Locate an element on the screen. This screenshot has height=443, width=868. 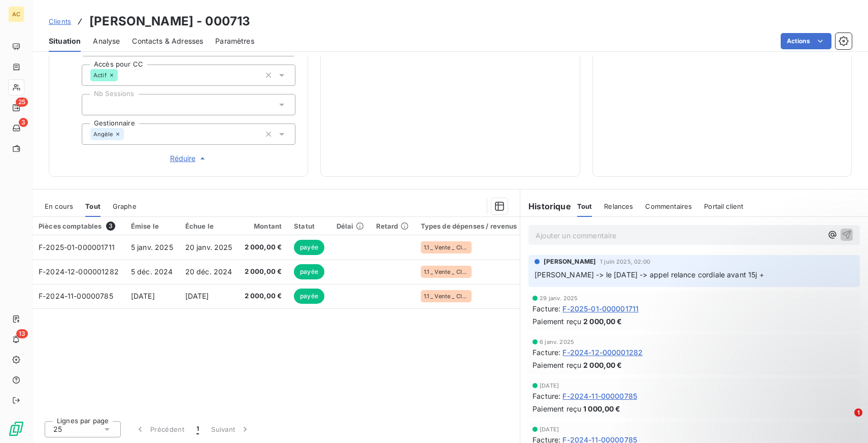
div: Pièces comptables is located at coordinates (79, 226).